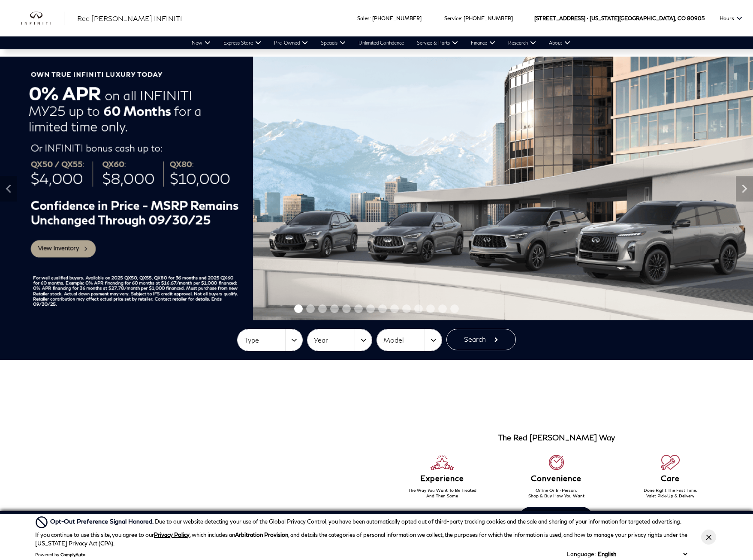 The height and width of the screenshot is (560, 753). What do you see at coordinates (438, 43) in the screenshot?
I see `a: Service & Parts` at bounding box center [438, 43].